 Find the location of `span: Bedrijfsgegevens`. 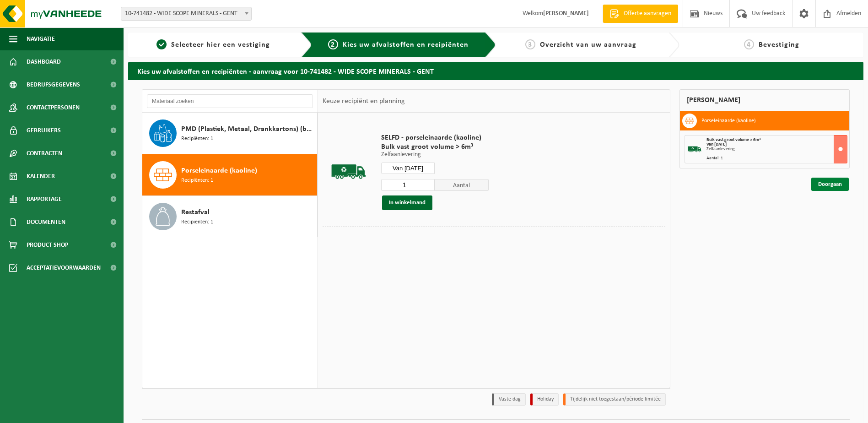

span: Bedrijfsgegevens is located at coordinates (53, 84).